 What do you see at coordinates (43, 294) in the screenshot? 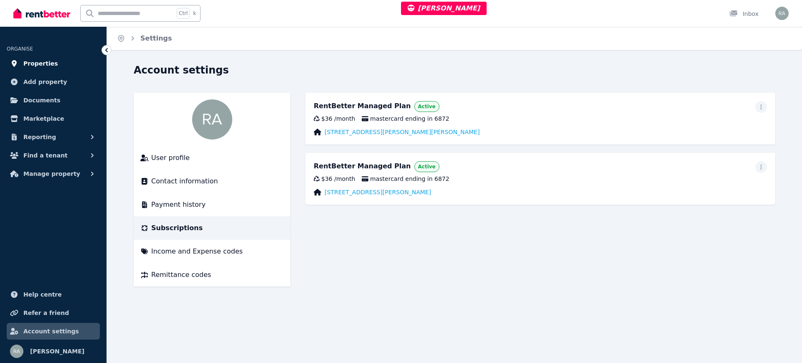
I see `span: Help centre` at bounding box center [43, 294].